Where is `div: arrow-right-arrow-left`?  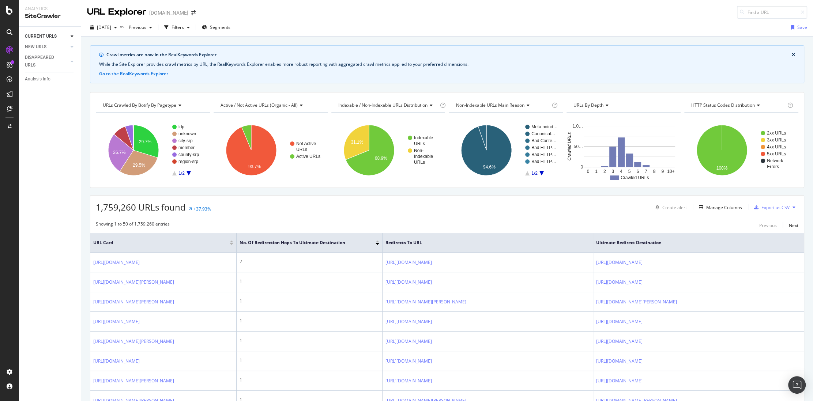 div: arrow-right-arrow-left is located at coordinates (194, 13).